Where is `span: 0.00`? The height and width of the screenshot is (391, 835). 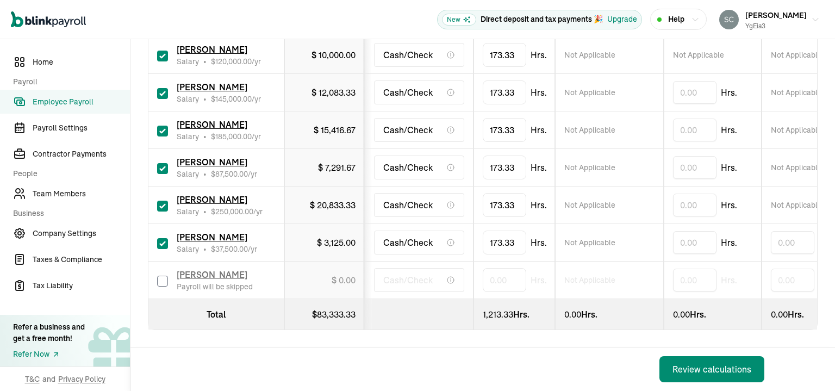 span: 0.00 is located at coordinates (347, 280).